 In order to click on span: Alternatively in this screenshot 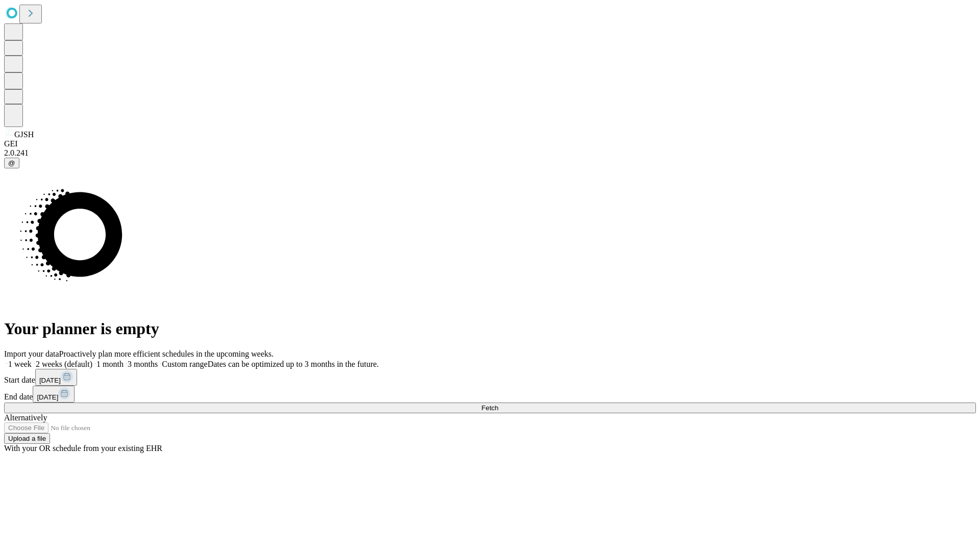, I will do `click(25, 417)`.